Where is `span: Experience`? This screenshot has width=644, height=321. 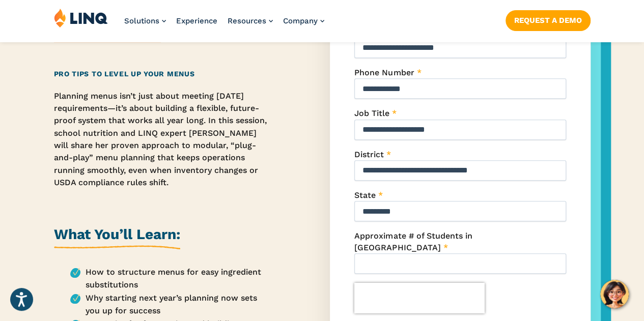 span: Experience is located at coordinates (196, 21).